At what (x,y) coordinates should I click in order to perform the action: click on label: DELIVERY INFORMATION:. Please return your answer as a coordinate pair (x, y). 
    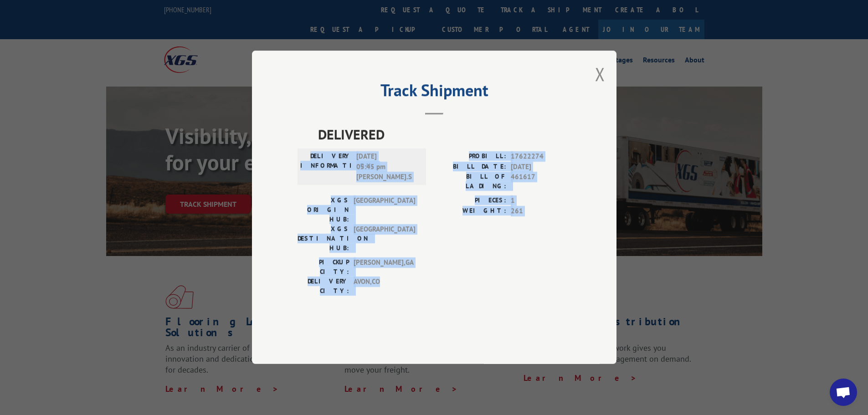
    Looking at the image, I should click on (326, 167).